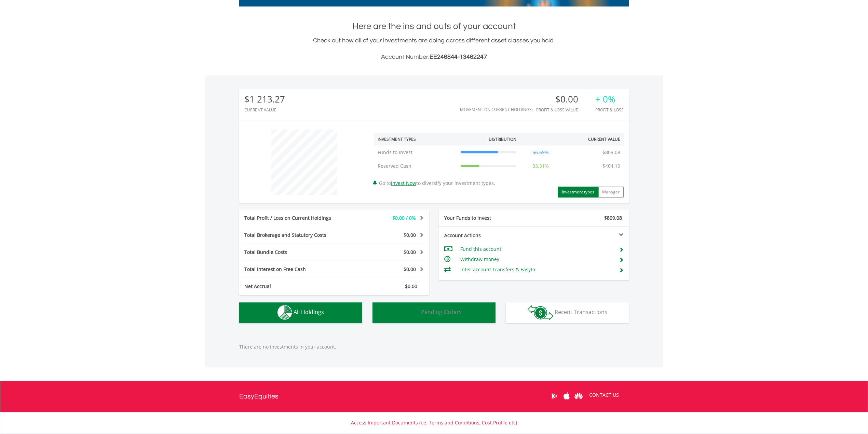 The width and height of the screenshot is (868, 434). Describe the element at coordinates (264, 99) in the screenshot. I see `div: $1 213.27` at that location.